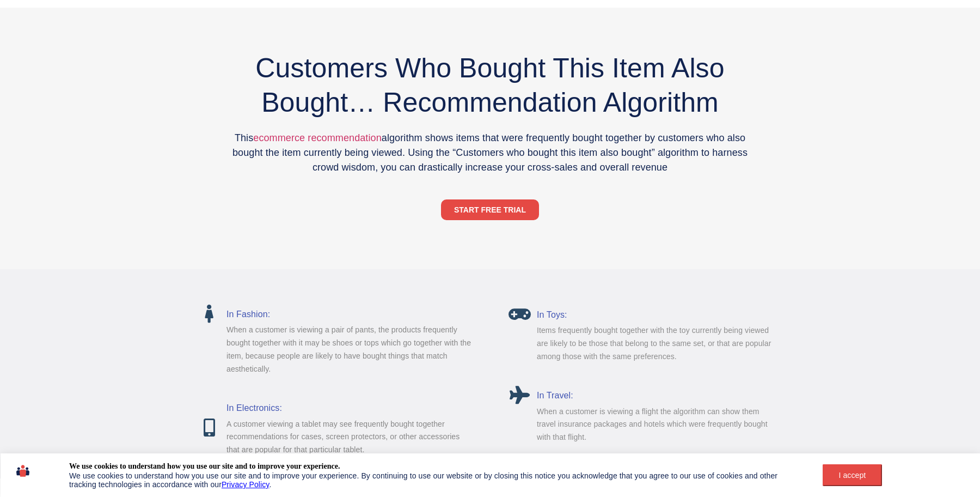  I want to click on div: We use cookies to understand how you use our site and to improve your experience., so click(204, 466).